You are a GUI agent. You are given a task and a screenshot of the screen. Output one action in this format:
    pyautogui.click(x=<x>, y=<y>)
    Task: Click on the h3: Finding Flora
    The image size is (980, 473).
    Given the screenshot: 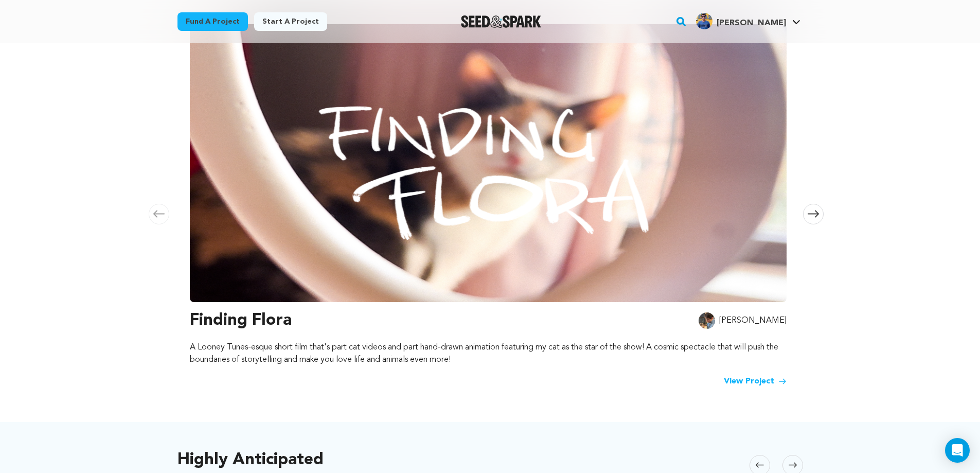 What is the action you would take?
    pyautogui.click(x=241, y=321)
    